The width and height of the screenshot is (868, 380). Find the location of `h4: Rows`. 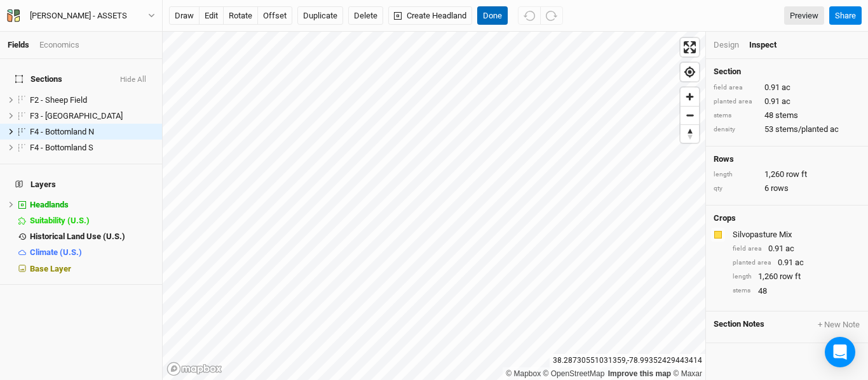

h4: Rows is located at coordinates (786, 160).